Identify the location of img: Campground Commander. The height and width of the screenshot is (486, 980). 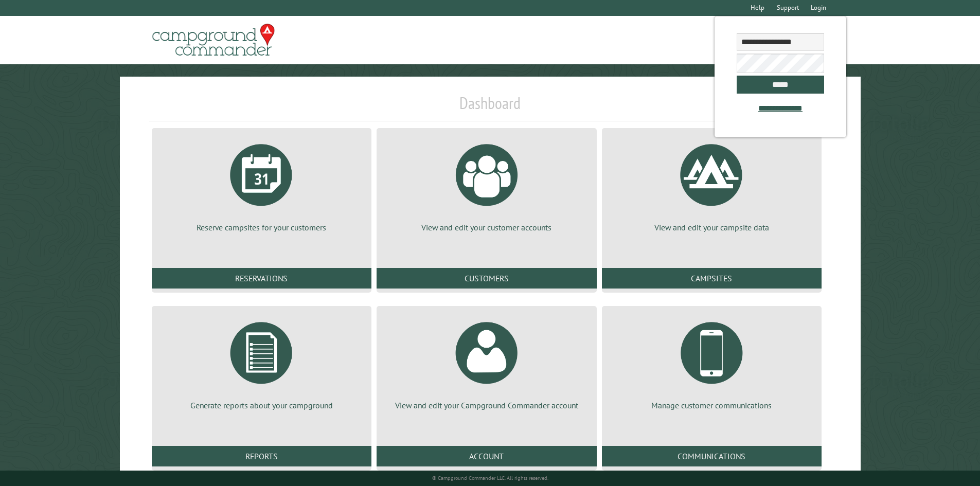
(213, 40).